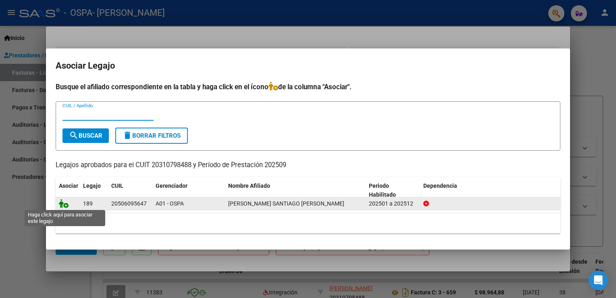 The width and height of the screenshot is (616, 298). I want to click on span: Nombre Afiliado, so click(249, 186).